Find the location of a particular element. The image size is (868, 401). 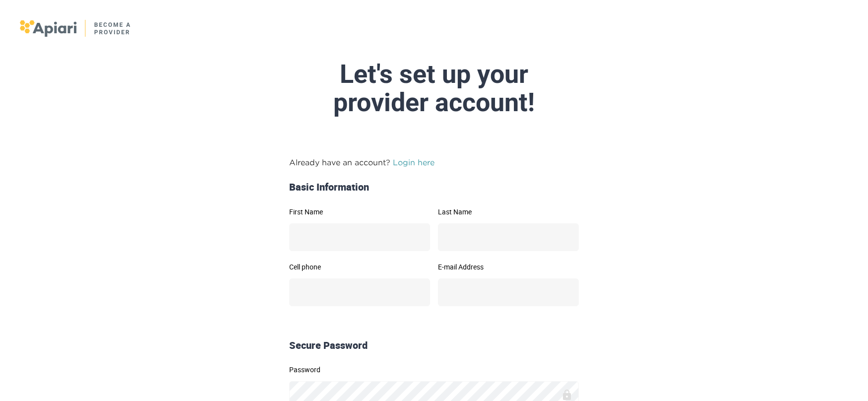

img: logo is located at coordinates (76, 28).